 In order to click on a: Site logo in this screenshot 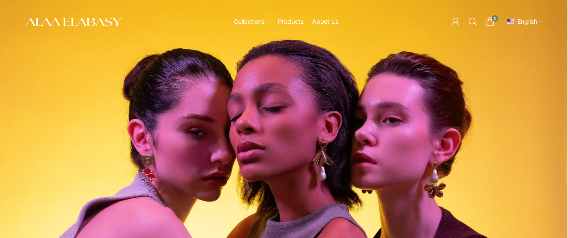, I will do `click(74, 21)`.